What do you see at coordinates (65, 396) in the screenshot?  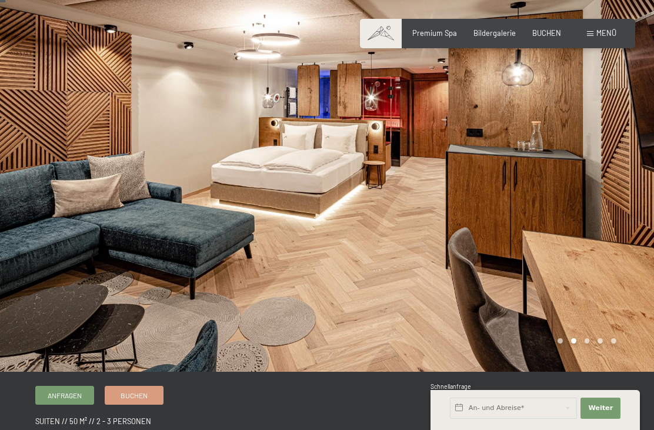 I see `a: Anfragen` at bounding box center [65, 396].